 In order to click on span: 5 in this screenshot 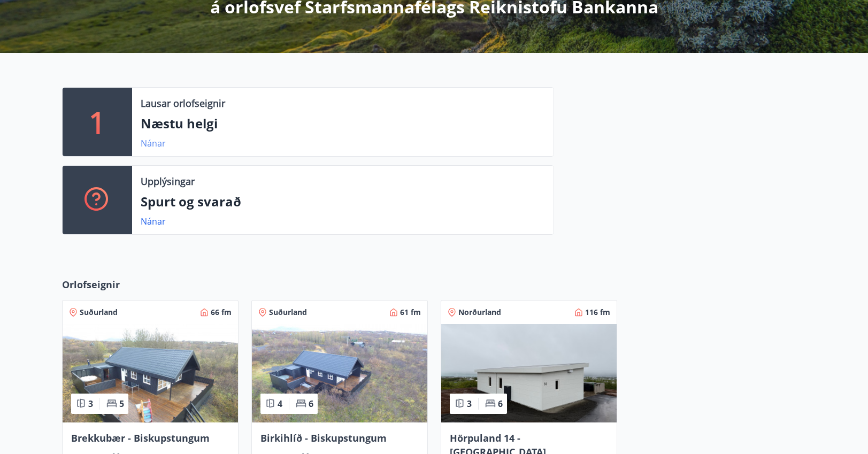, I will do `click(121, 404)`.